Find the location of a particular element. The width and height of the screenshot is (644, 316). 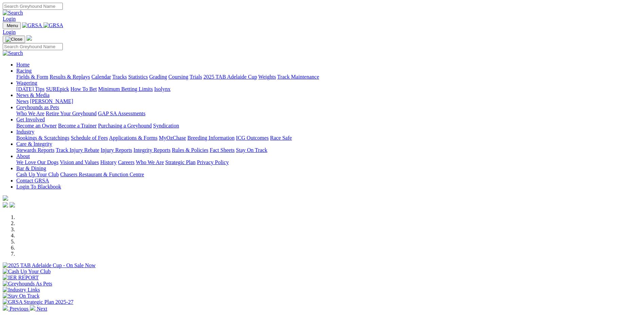

a: MyOzChase is located at coordinates (172, 138).